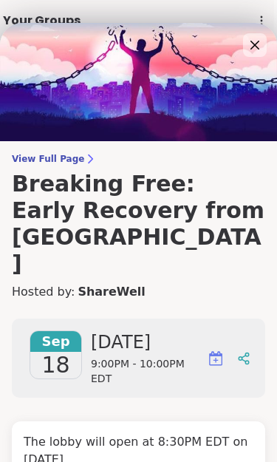 This screenshot has width=277, height=462. Describe the element at coordinates (111, 292) in the screenshot. I see `a: ShareWell` at that location.